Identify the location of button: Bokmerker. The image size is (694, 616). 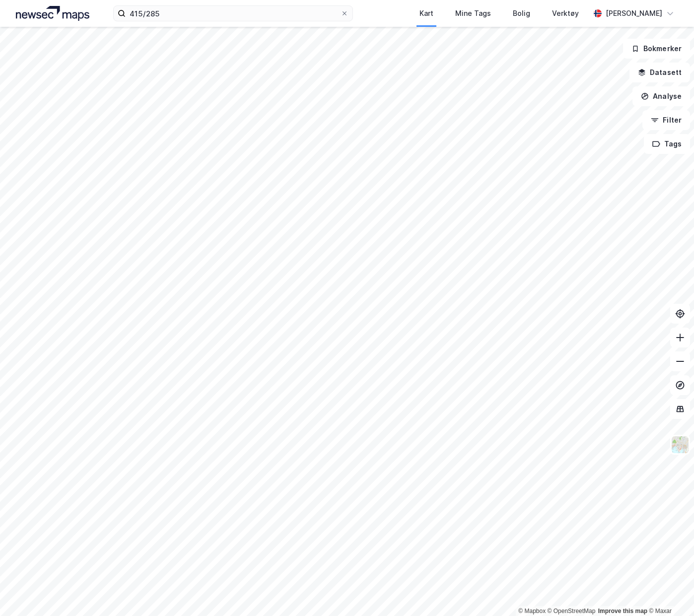
(656, 49).